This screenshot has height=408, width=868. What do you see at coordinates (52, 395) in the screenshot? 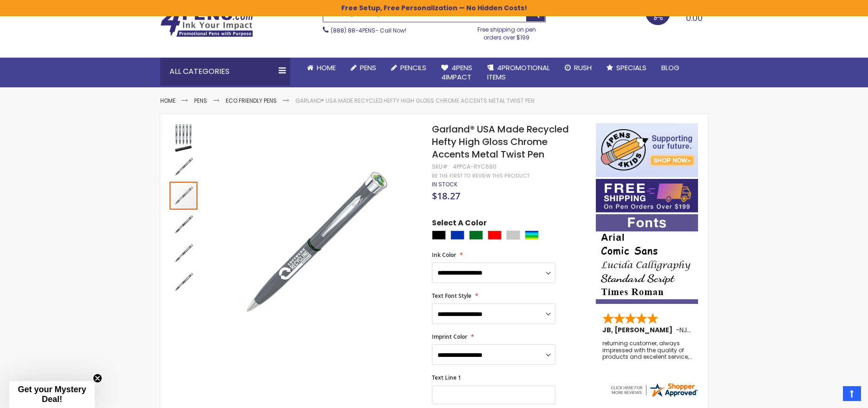
I see `div: Get your Mystery Deal!Close teaser` at bounding box center [52, 395].